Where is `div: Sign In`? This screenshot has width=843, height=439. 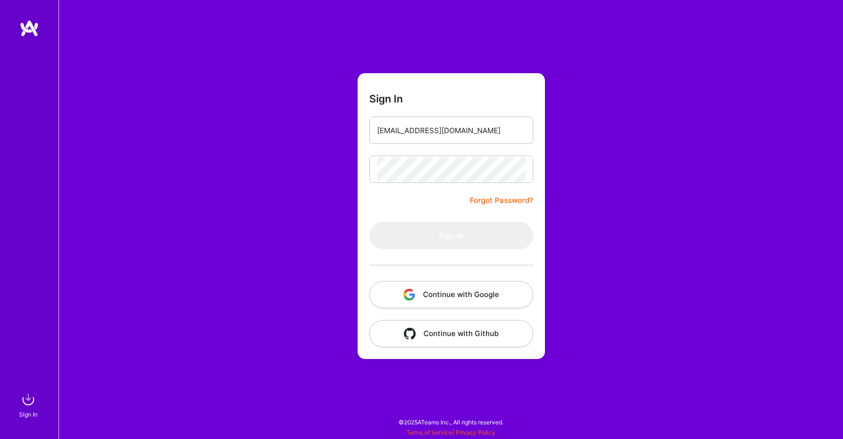
div: Sign In is located at coordinates (28, 414).